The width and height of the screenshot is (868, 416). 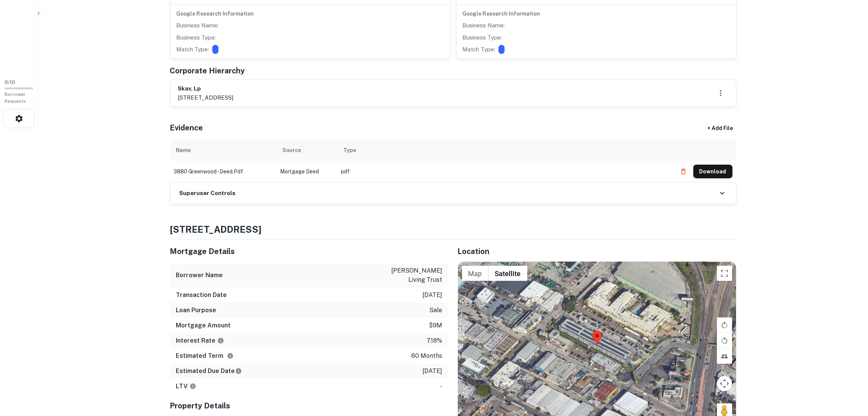 I want to click on button: Show street map, so click(x=475, y=273).